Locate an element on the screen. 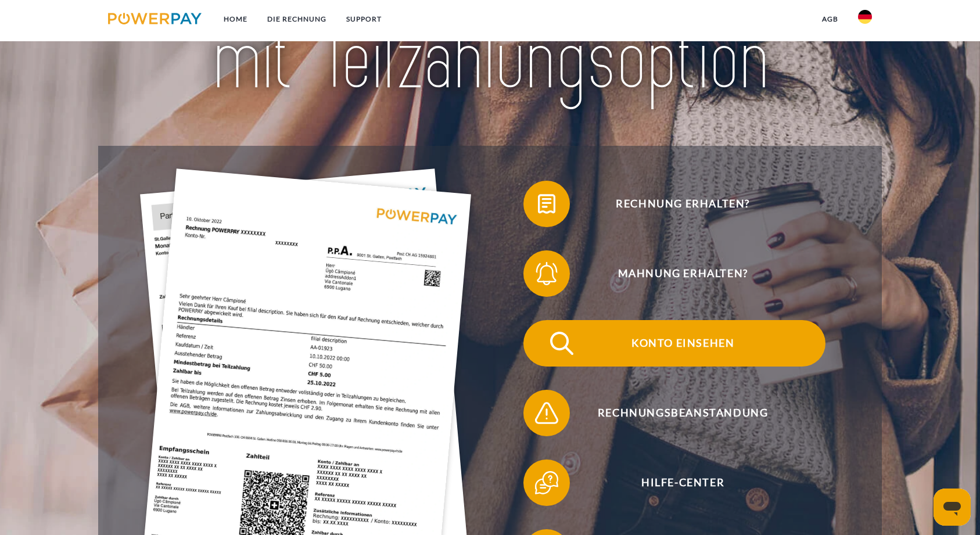  button: Hilfe-Center is located at coordinates (675, 483).